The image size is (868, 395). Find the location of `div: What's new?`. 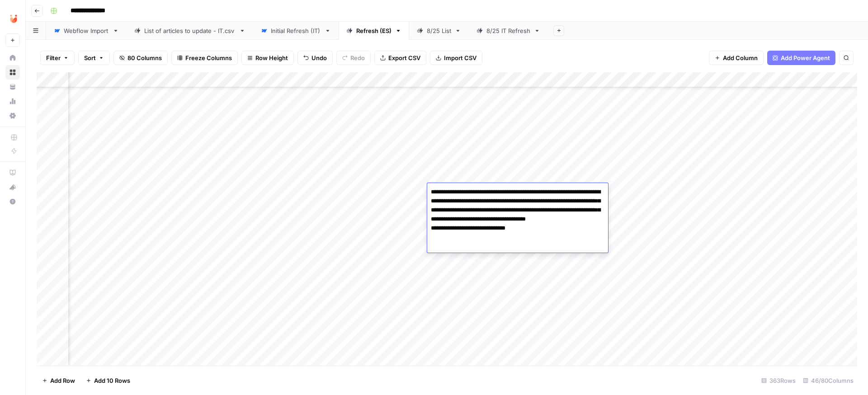

div: What's new? is located at coordinates (13, 187).